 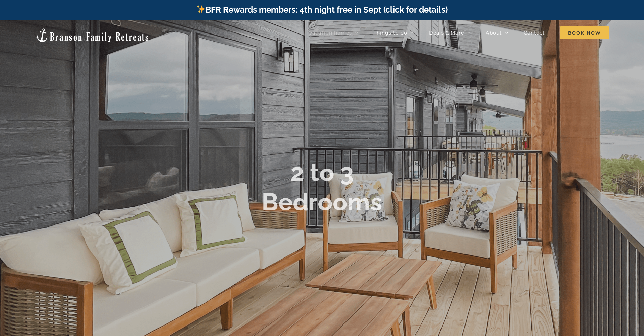 I want to click on a: Things to do, so click(x=393, y=33).